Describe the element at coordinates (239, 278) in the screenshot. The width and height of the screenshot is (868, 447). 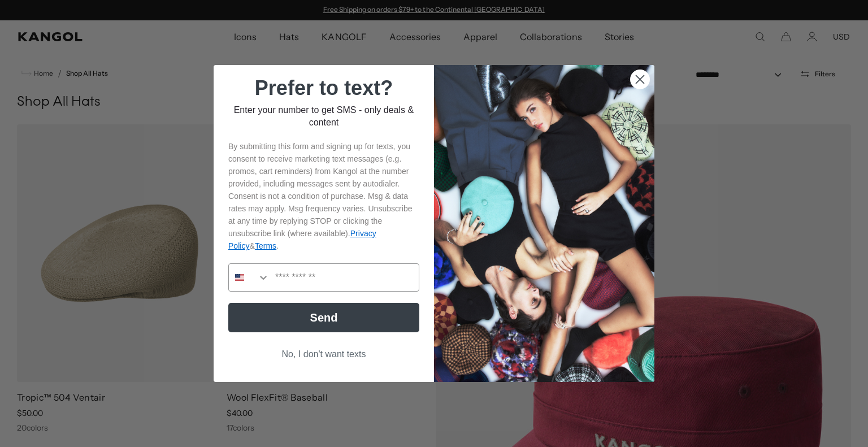
I see `img: United States` at that location.